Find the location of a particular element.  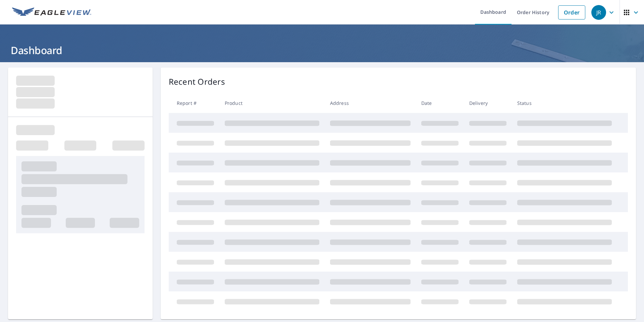

th: Address is located at coordinates (370, 102).